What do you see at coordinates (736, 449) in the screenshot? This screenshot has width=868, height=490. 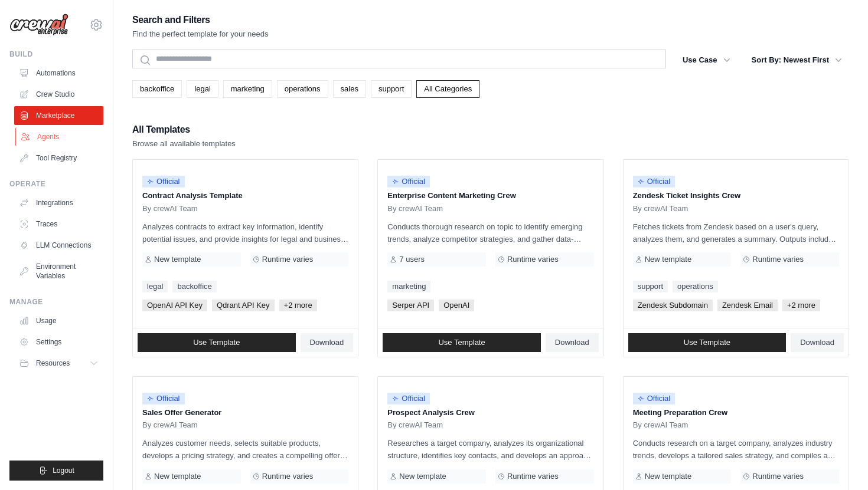 I see `p: Conducts research on a target company, analyzes industry trends, develops a tailored sales strate...` at bounding box center [736, 449].